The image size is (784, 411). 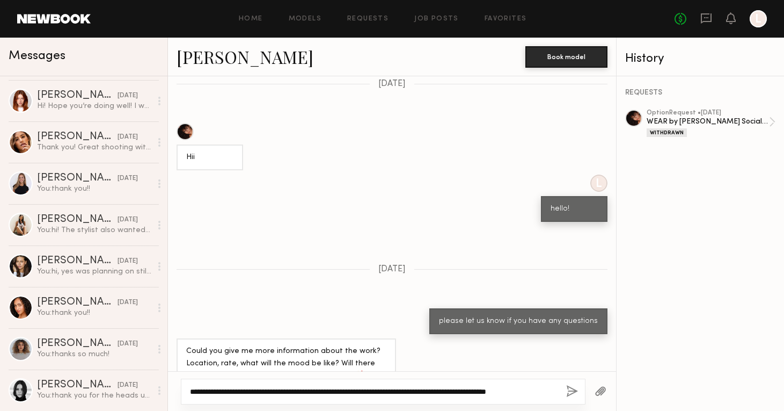 What do you see at coordinates (94, 395) in the screenshot?
I see `div: You: thank you for the heads up, appreciate it!` at bounding box center [94, 395].